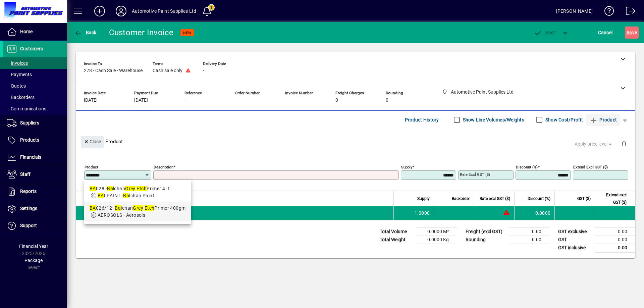 The height and width of the screenshot is (308, 644). What do you see at coordinates (486, 240) in the screenshot?
I see `td: Rounding` at bounding box center [486, 240].